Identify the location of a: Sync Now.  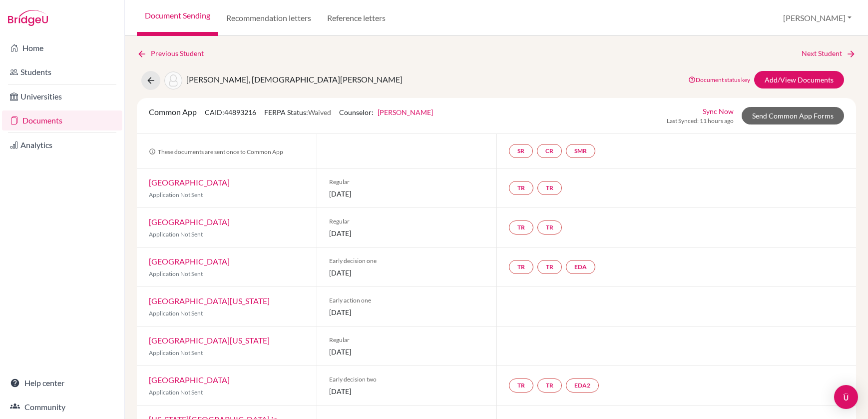
(718, 111).